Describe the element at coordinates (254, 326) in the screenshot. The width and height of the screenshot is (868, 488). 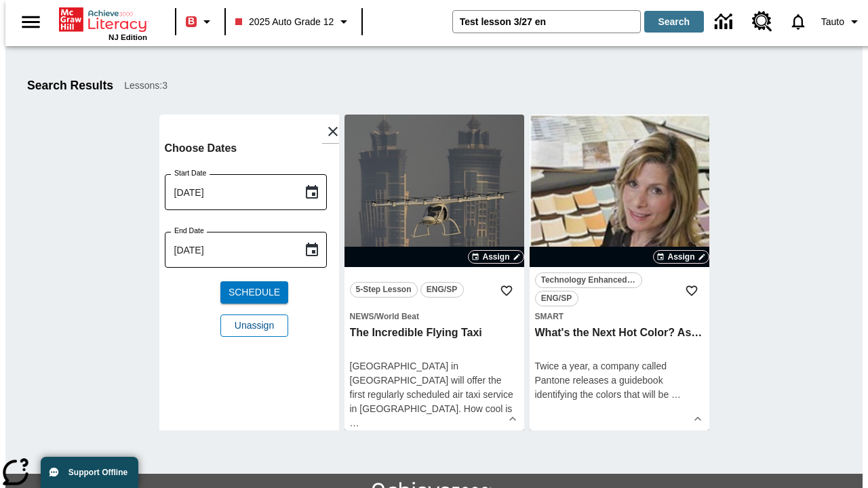
I see `span: Unassign` at that location.